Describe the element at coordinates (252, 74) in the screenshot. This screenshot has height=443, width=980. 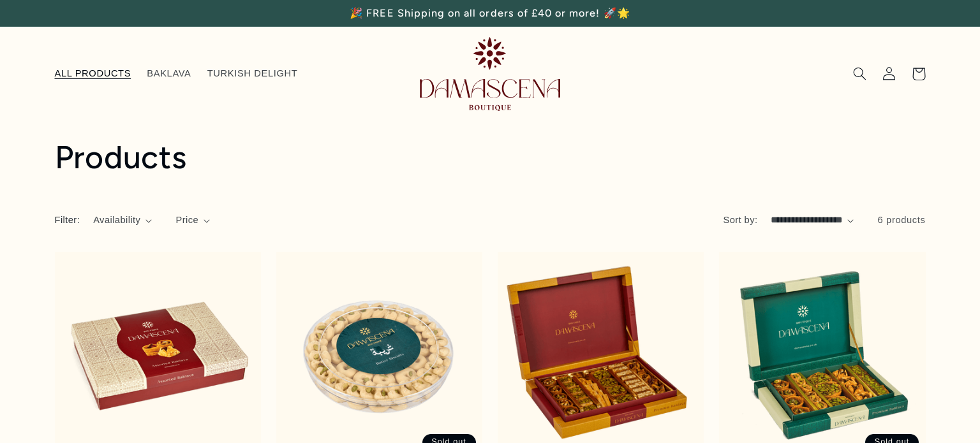
I see `a: TURKISH DELIGHT` at that location.